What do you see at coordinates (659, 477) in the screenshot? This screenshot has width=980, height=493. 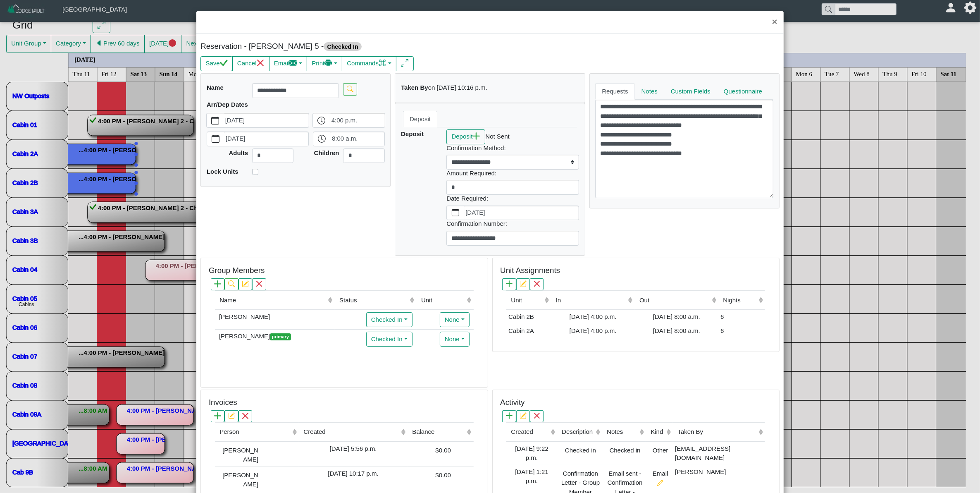 I see `div: Email` at bounding box center [659, 477].